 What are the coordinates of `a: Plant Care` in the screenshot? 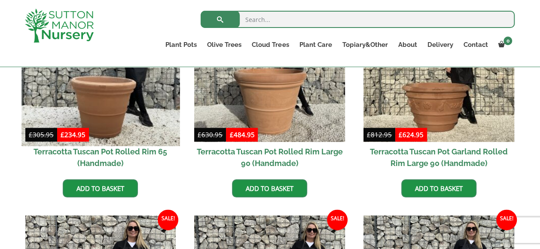 It's located at (315, 45).